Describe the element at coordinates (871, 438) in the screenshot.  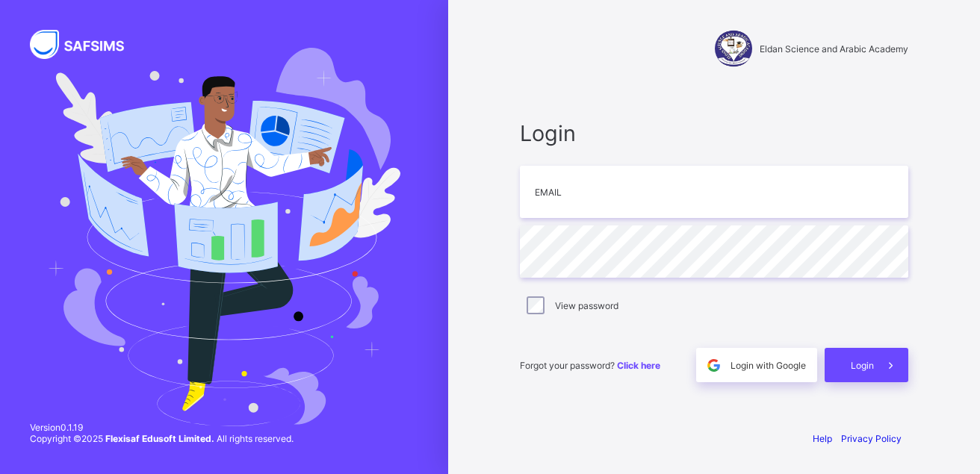
I see `a: Privacy Policy` at that location.